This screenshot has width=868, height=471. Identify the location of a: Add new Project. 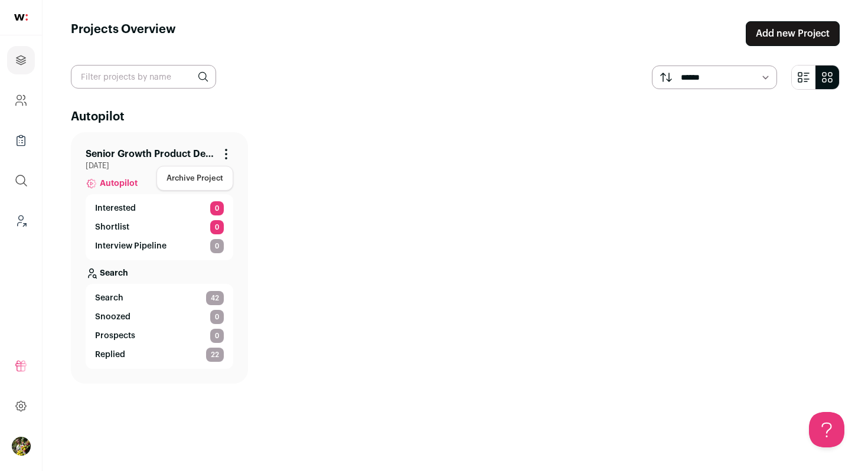
(793, 34).